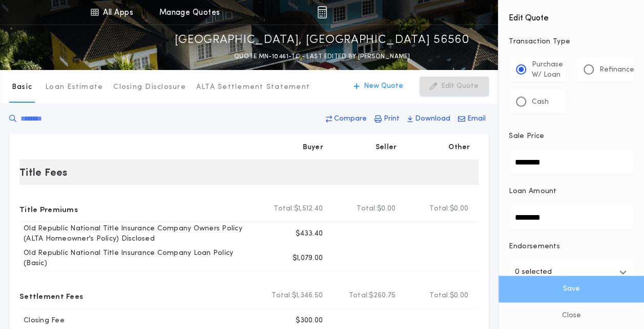 The width and height of the screenshot is (644, 329). Describe the element at coordinates (525, 137) in the screenshot. I see `p: Sale Price` at that location.